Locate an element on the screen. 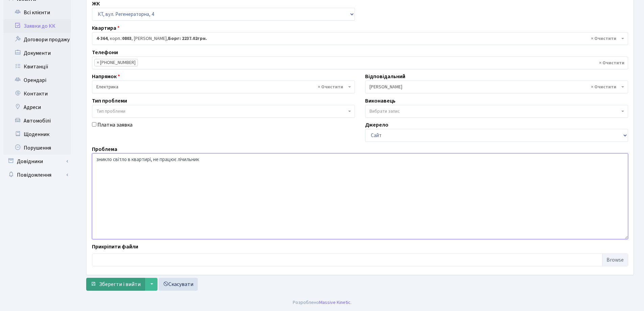  b: 4-364 is located at coordinates (102, 39).